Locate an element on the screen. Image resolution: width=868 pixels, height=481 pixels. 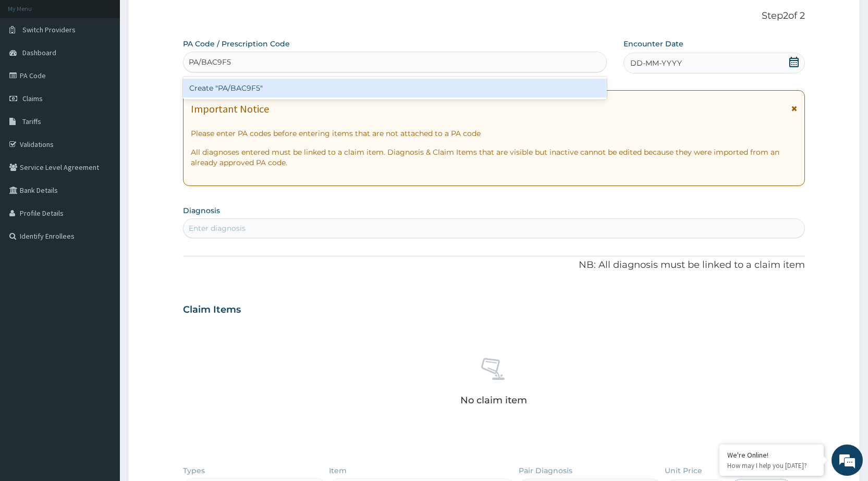
div: We're Online! is located at coordinates (772, 455).